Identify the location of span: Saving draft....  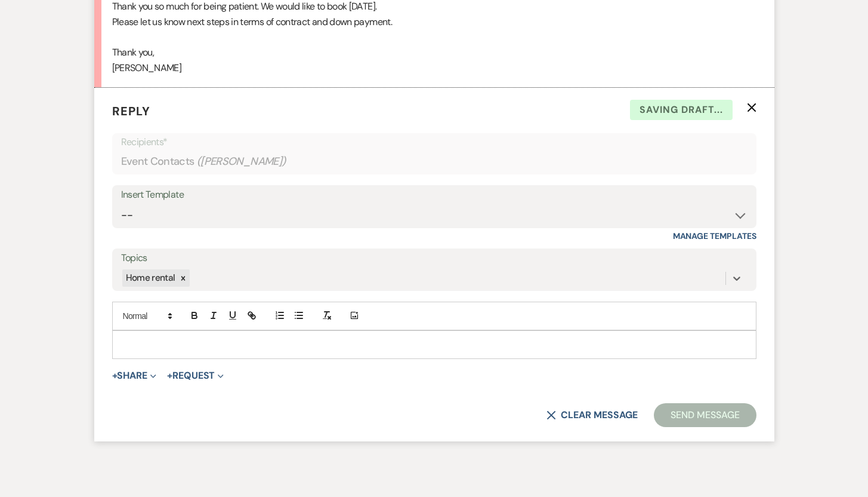
(681, 110).